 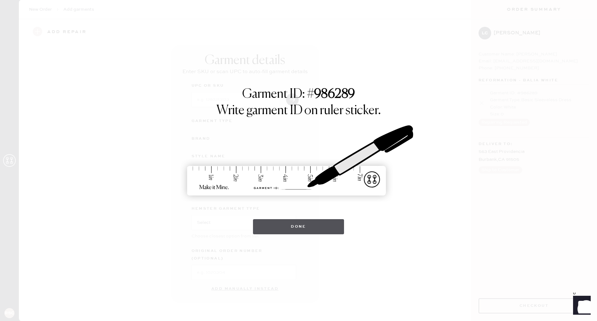 What do you see at coordinates (334, 94) in the screenshot?
I see `strong: 986289` at bounding box center [334, 94].